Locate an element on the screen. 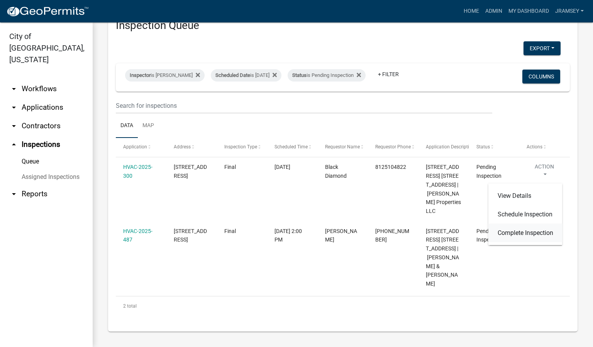  button: Columns is located at coordinates (541, 76).